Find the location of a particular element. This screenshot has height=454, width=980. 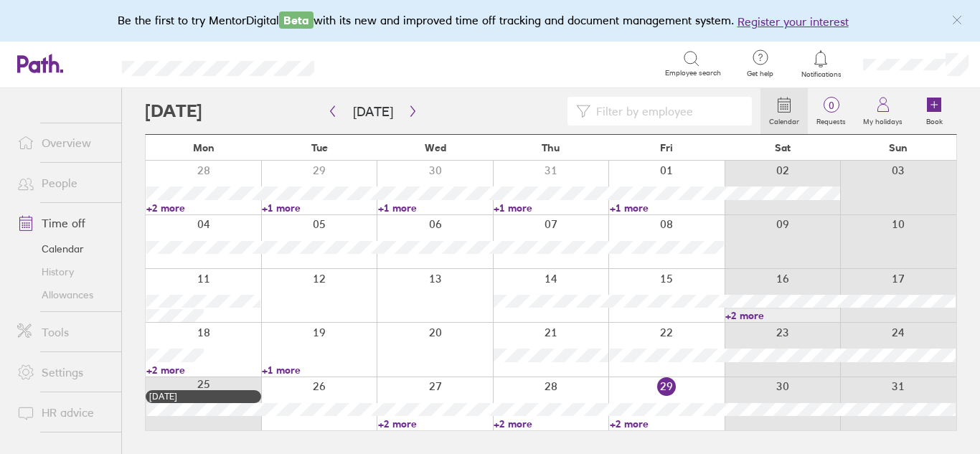

label: Requests is located at coordinates (831, 120).